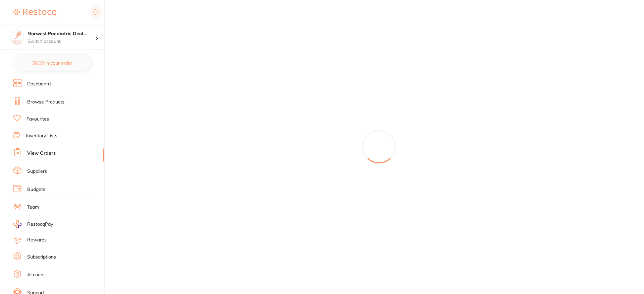 The width and height of the screenshot is (644, 294). Describe the element at coordinates (41, 136) in the screenshot. I see `a: Inventory Lists` at that location.